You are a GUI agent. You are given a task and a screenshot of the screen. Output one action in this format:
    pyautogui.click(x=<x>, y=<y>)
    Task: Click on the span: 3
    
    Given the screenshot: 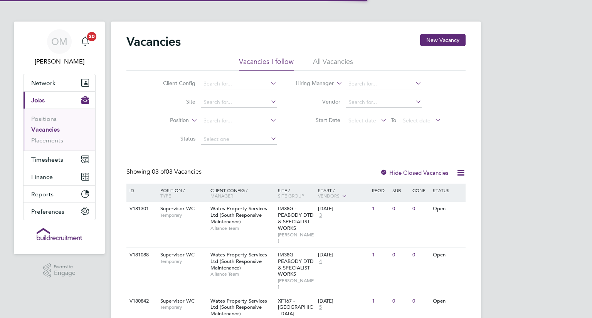 What is the action you would take?
    pyautogui.click(x=320, y=215)
    